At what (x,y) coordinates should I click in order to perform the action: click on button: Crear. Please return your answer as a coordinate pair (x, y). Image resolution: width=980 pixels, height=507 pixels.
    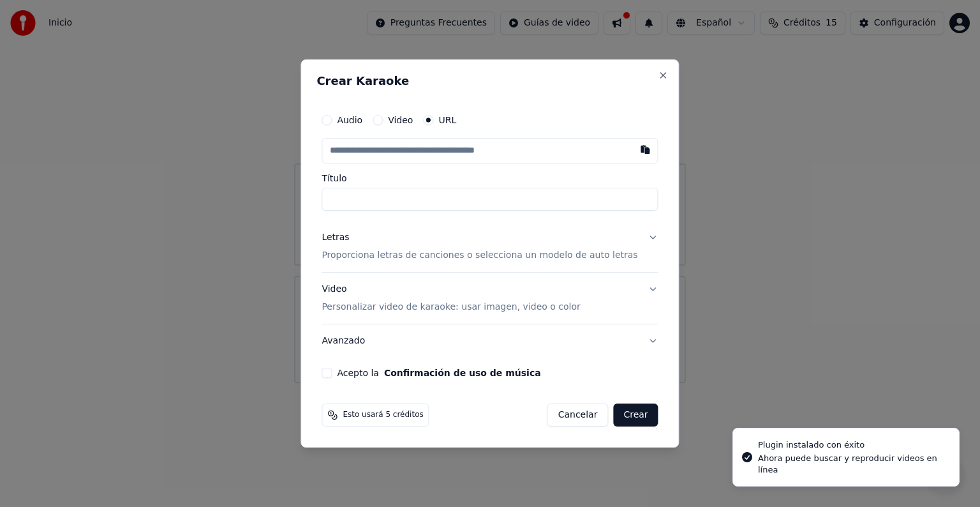
    Looking at the image, I should click on (636, 415).